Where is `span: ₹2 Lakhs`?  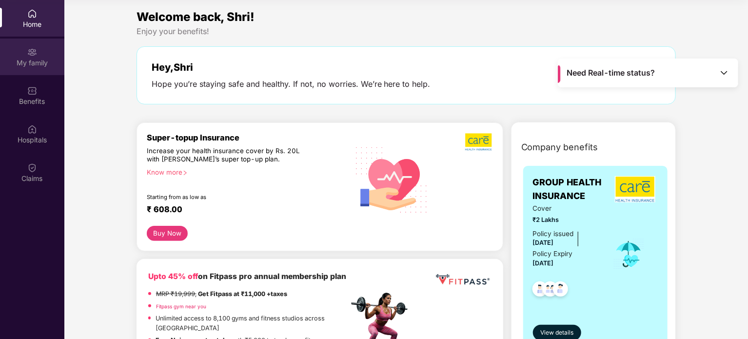
span: ₹2 Lakhs is located at coordinates (566, 220).